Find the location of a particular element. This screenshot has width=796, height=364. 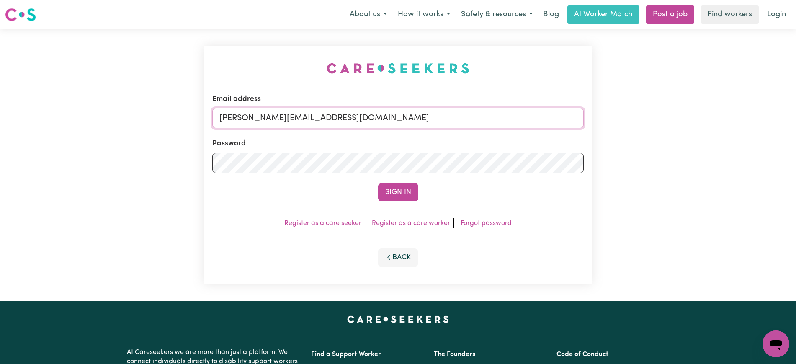

a: Register as a care worker is located at coordinates (411, 223).